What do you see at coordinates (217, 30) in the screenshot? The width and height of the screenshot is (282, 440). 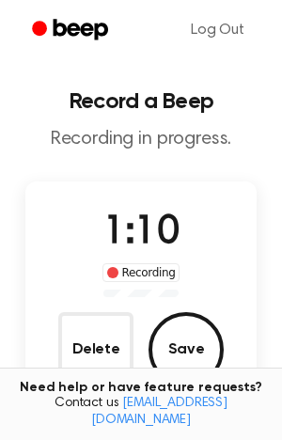 I see `a: Log Out` at bounding box center [217, 30].